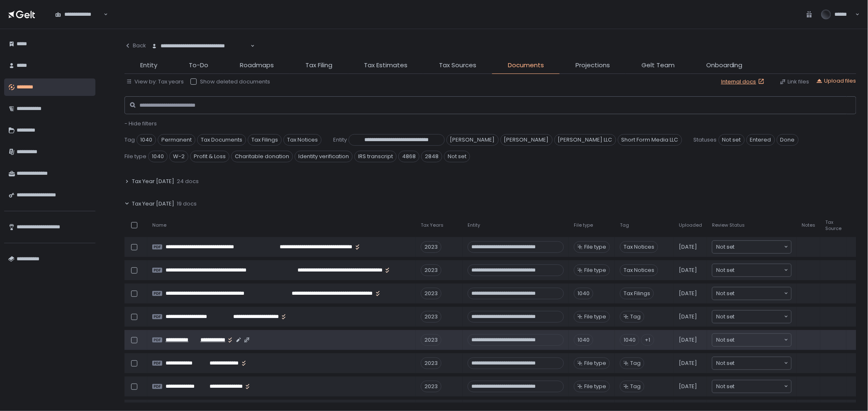  Describe the element at coordinates (135, 46) in the screenshot. I see `button: Back` at that location.